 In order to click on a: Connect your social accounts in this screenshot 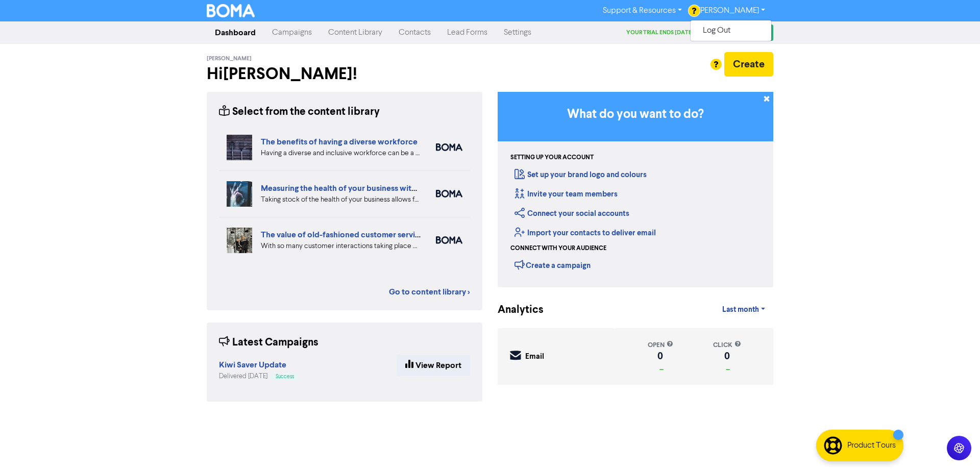, I will do `click(572, 214)`.